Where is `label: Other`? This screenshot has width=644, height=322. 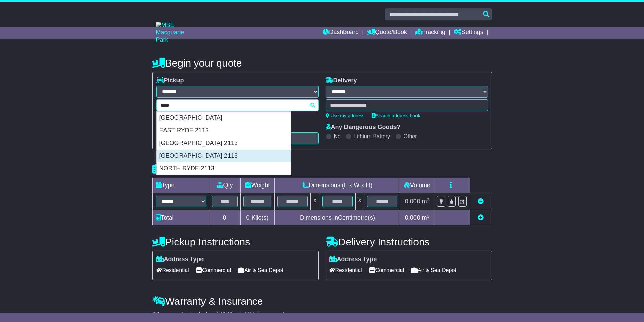
label: Other is located at coordinates (411, 136).